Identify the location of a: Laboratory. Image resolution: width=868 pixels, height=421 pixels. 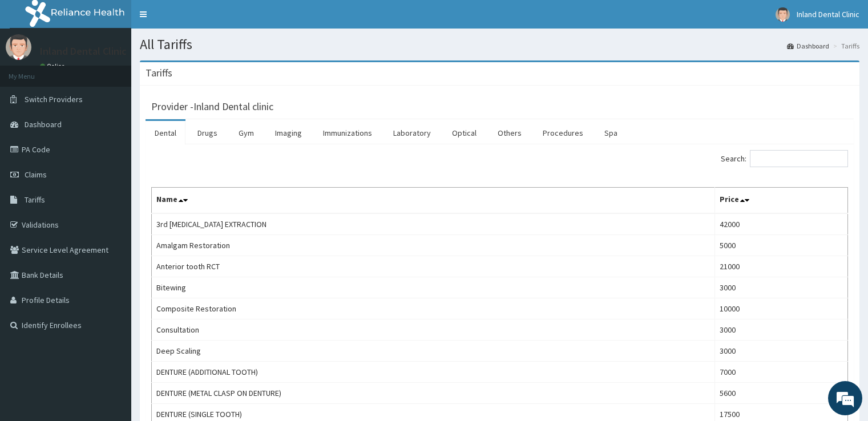
(412, 133).